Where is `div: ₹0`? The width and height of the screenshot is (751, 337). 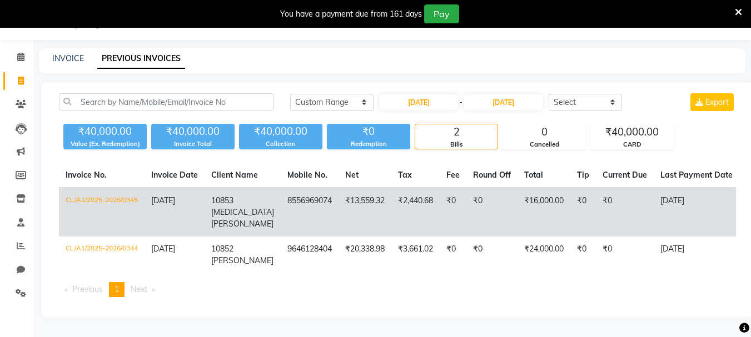
div: ₹0 is located at coordinates (368, 132).